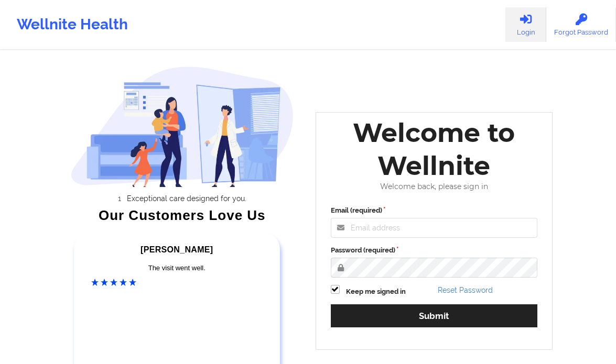 This screenshot has height=364, width=616. Describe the element at coordinates (526, 24) in the screenshot. I see `a: Login` at that location.